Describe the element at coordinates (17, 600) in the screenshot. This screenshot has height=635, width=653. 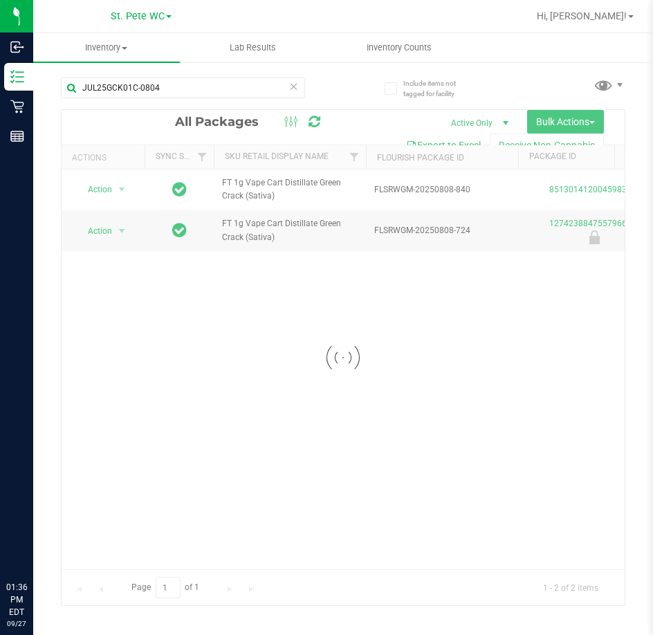
I see `p: 01:36 PM EDT` at that location.